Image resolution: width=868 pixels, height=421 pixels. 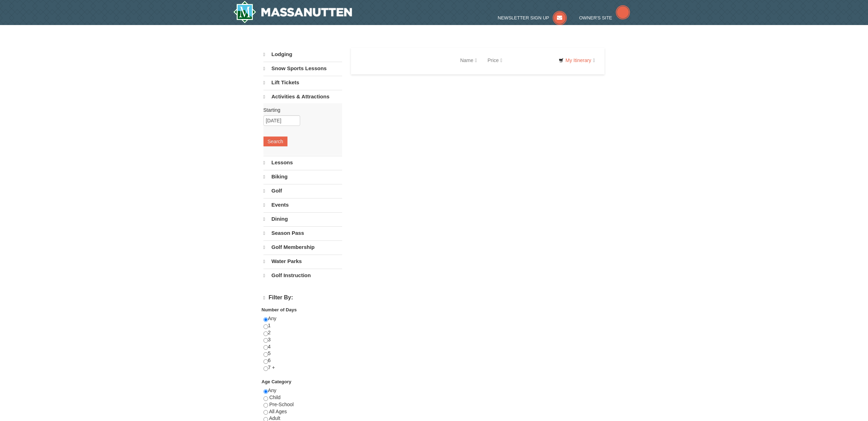 What do you see at coordinates (495, 61) in the screenshot?
I see `a: Price` at bounding box center [495, 61].